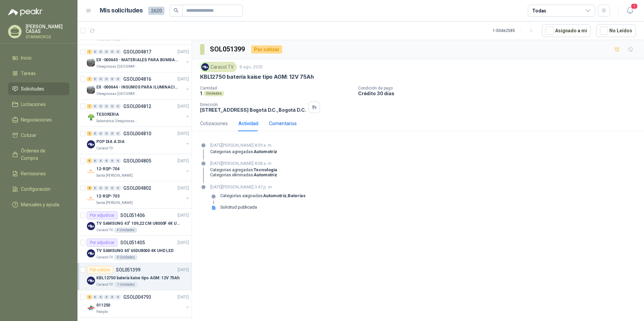 Image resolution: width=644 pixels, height=321 pixels. I want to click on div: Comentarios, so click(283, 123).